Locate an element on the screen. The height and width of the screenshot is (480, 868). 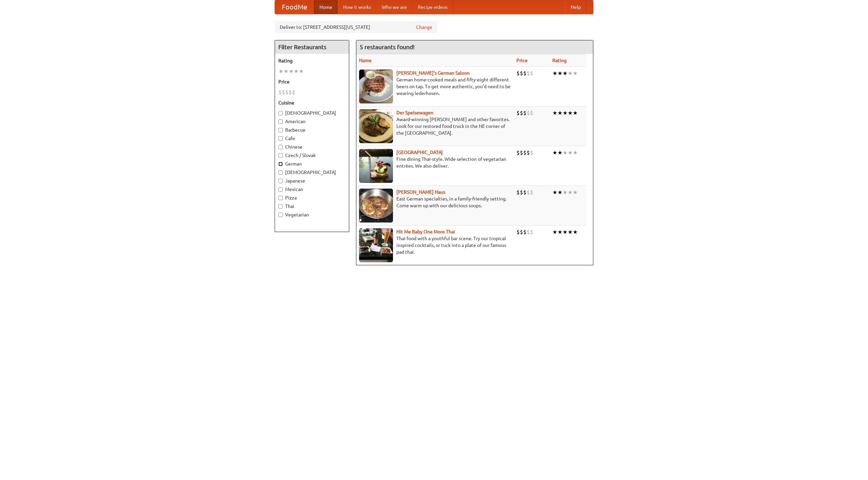
b: Hit Me Baby One More Thai is located at coordinates (425, 231).